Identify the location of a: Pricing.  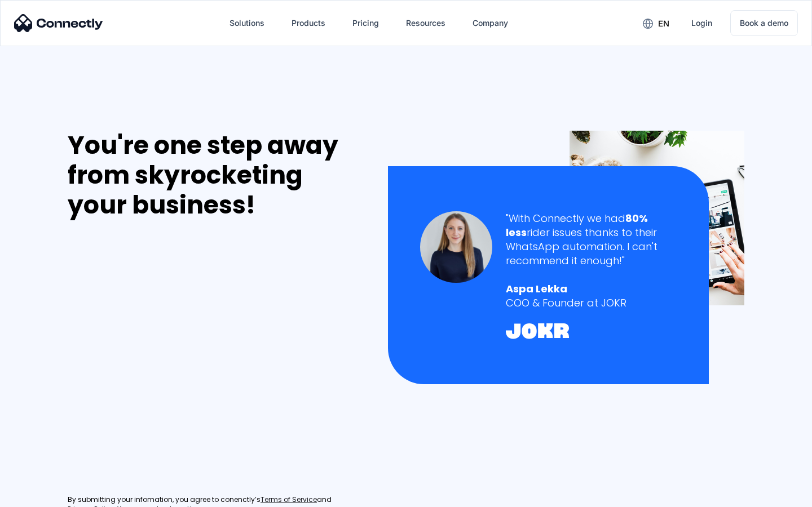
(365, 23).